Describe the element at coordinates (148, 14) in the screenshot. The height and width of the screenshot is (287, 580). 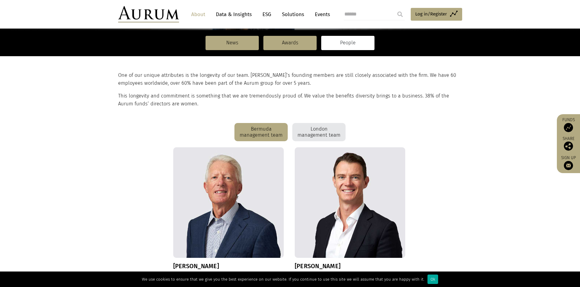
I see `img: Aurum` at that location.